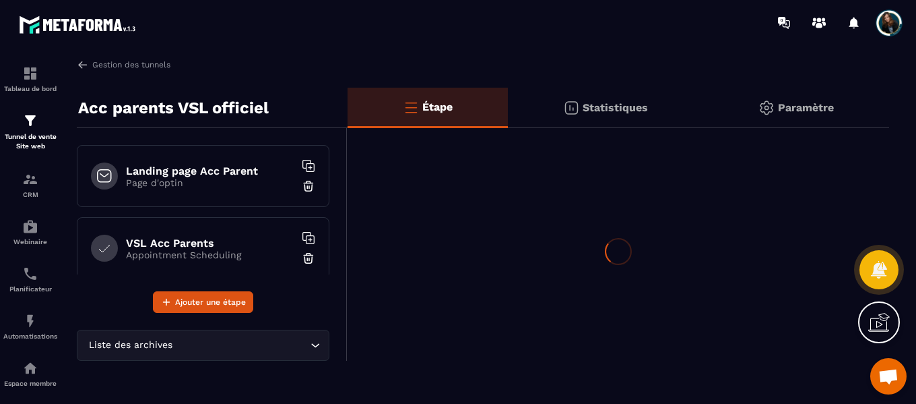  I want to click on img: scheduler, so click(30, 274).